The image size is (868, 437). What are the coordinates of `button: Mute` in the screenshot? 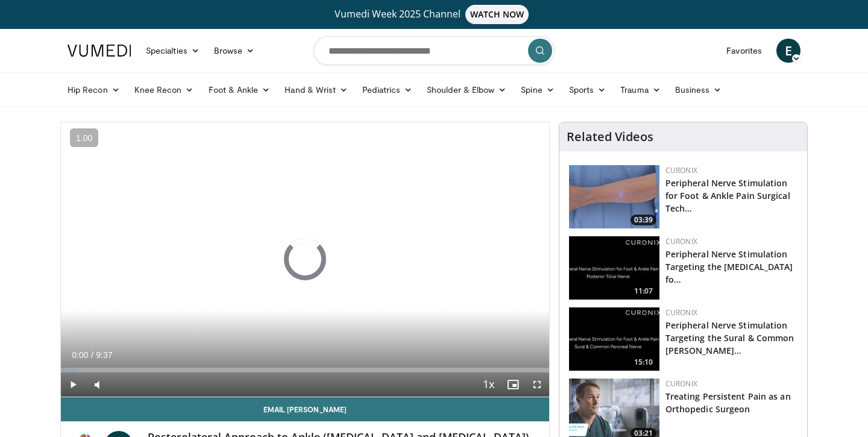 It's located at (97, 385).